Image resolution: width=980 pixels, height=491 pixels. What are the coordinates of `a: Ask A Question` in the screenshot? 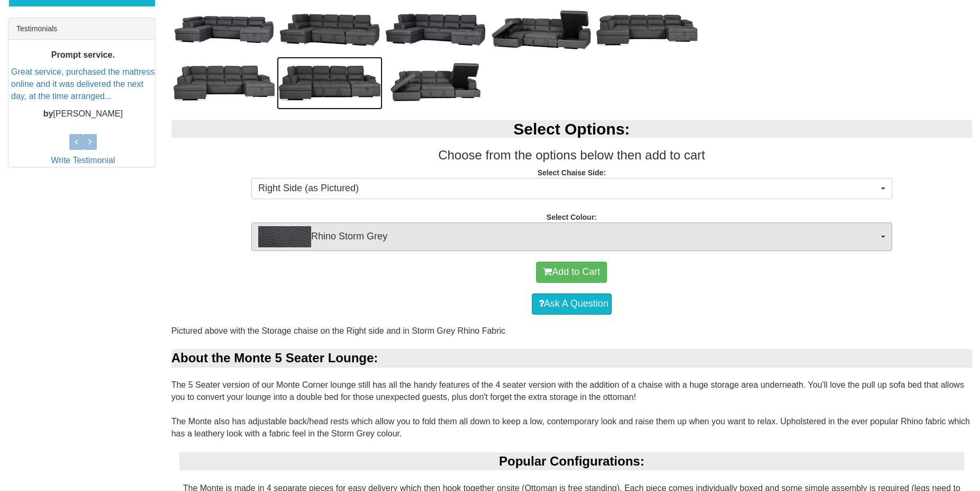 It's located at (572, 304).